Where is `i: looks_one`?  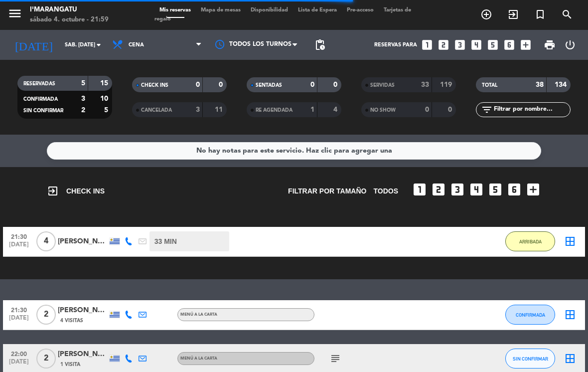
i: looks_one is located at coordinates (419, 189).